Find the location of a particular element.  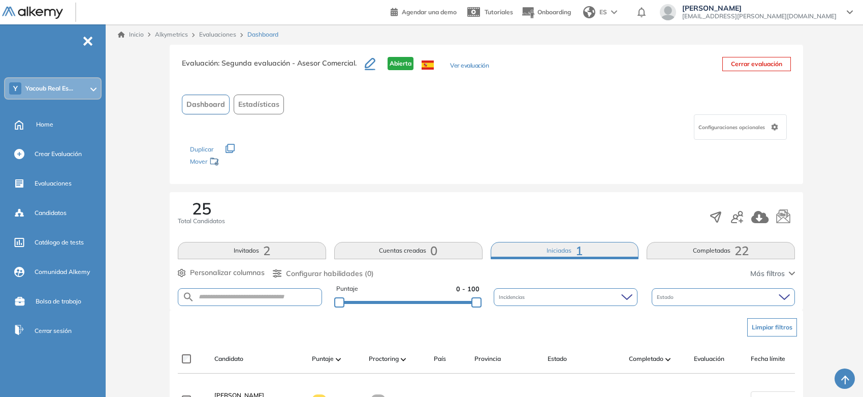

span: Crear Evaluación is located at coordinates (58, 154).